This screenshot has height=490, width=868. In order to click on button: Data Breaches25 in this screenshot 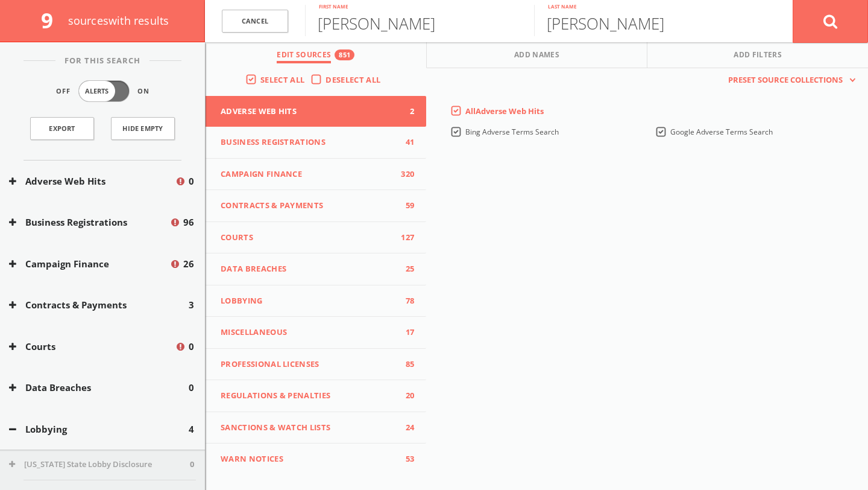, I will do `click(316, 269)`.